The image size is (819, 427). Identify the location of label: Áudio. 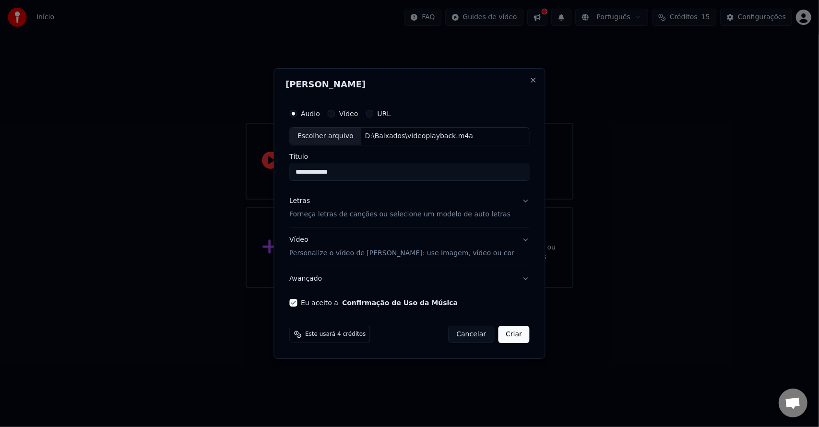
(310, 114).